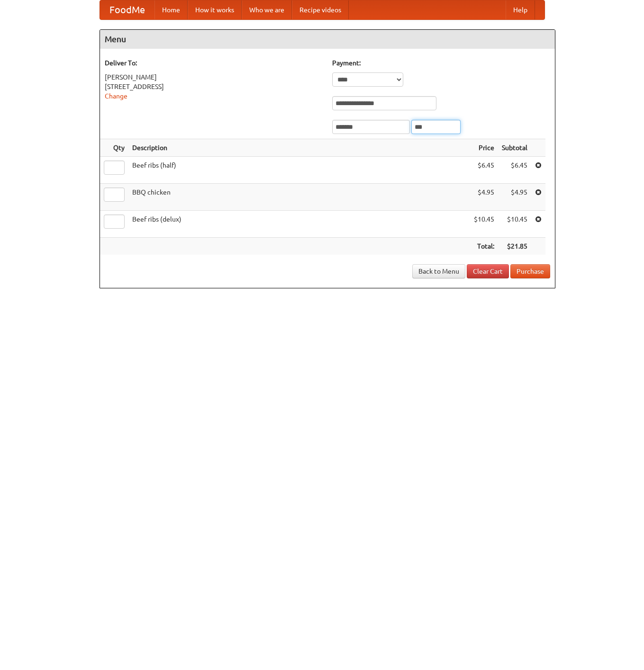 The width and height of the screenshot is (644, 670). Describe the element at coordinates (484, 148) in the screenshot. I see `th: Price` at that location.